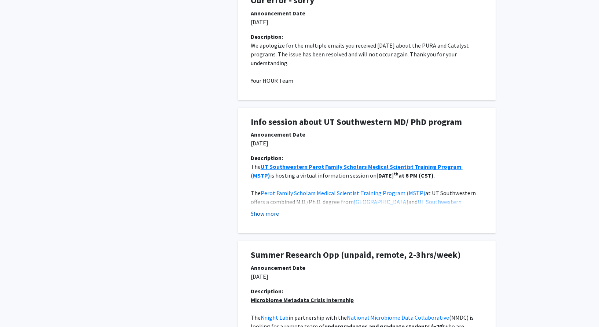 The width and height of the screenshot is (599, 327). What do you see at coordinates (275, 318) in the screenshot?
I see `a: Knight Lab` at bounding box center [275, 318].